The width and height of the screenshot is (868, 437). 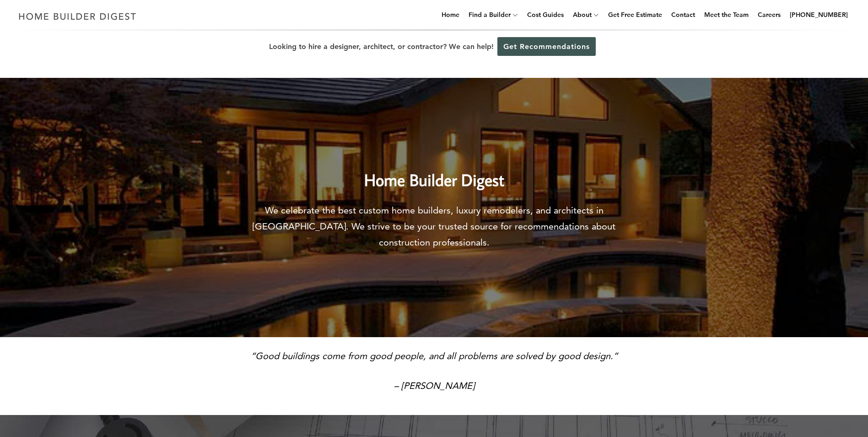 What do you see at coordinates (546, 46) in the screenshot?
I see `a: Get Recommendations` at bounding box center [546, 46].